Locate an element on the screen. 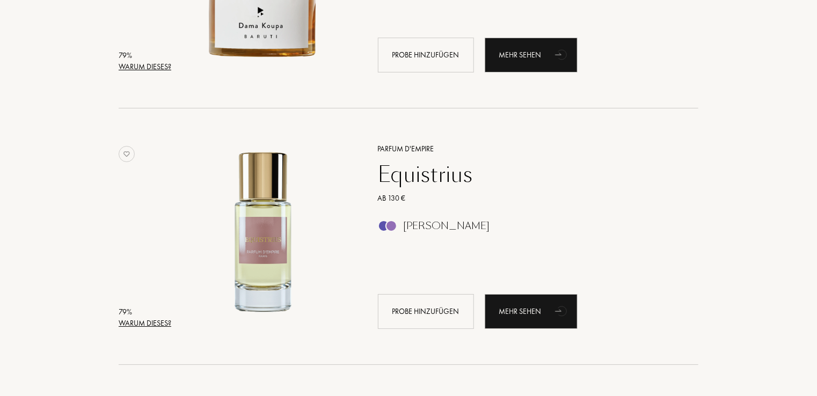 This screenshot has height=396, width=817. img: no_like_p.png is located at coordinates (127, 154).